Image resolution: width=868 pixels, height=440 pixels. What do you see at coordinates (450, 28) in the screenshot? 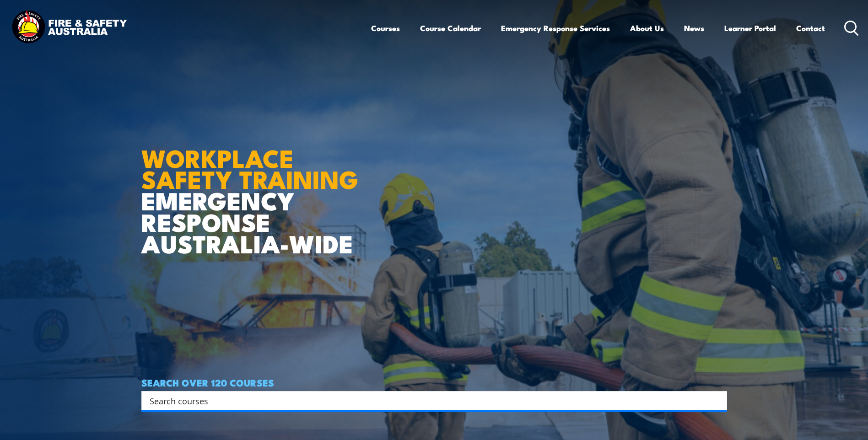
I see `a: Course Calendar` at bounding box center [450, 28].